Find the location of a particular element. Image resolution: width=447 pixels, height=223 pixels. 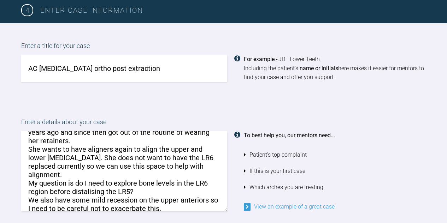

span: 4 is located at coordinates (27, 10).